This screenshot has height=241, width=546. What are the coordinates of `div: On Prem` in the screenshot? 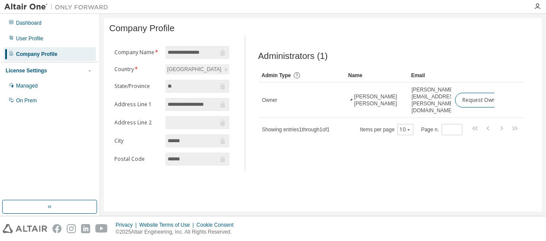 It's located at (26, 101).